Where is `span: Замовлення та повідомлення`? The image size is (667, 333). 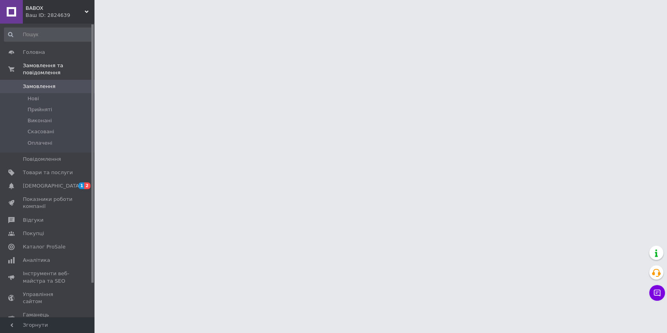 span: Замовлення та повідомлення is located at coordinates (59, 69).